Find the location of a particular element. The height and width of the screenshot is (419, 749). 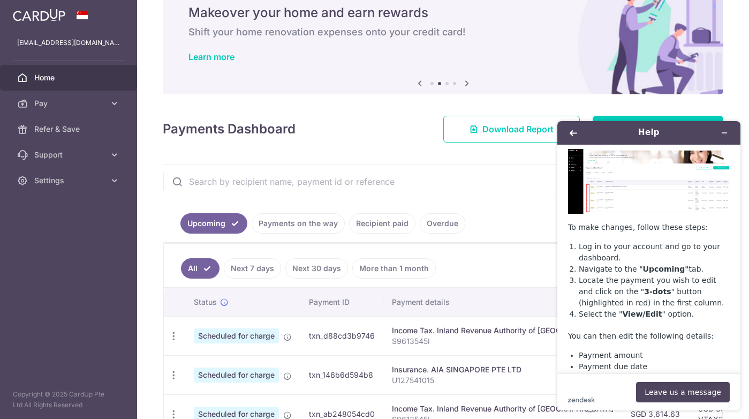

span: Help is located at coordinates (35, 12).